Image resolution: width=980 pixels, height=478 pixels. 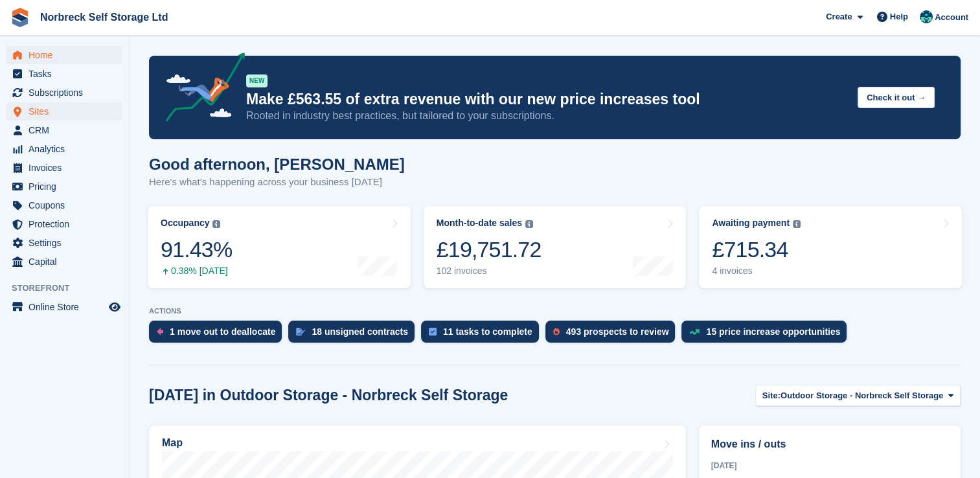 I want to click on span: Outdoor Storage - Norbreck Self Storage, so click(x=862, y=396).